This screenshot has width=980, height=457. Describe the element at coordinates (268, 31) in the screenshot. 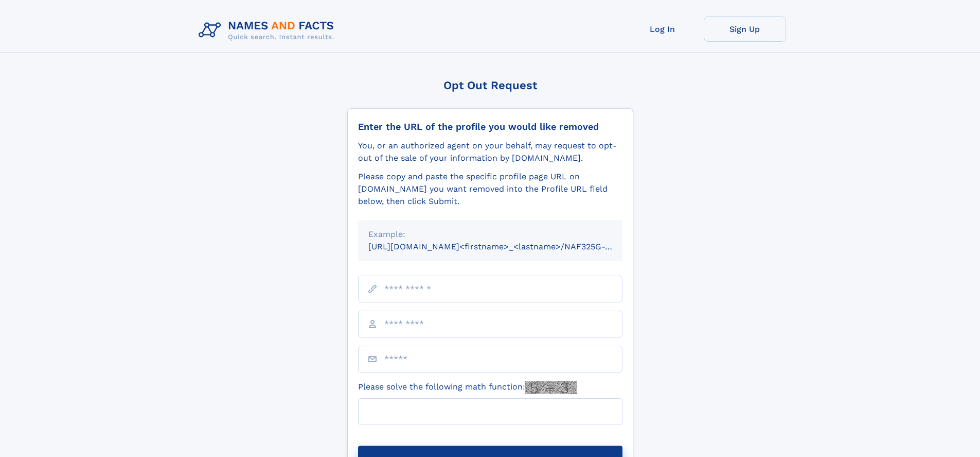

I see `img: Logo Names and Facts` at that location.